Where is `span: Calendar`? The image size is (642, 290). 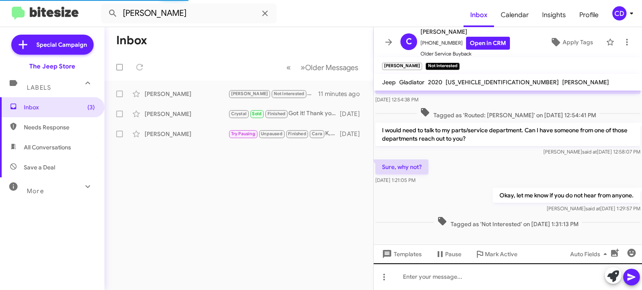
span: Calendar is located at coordinates (514, 15).